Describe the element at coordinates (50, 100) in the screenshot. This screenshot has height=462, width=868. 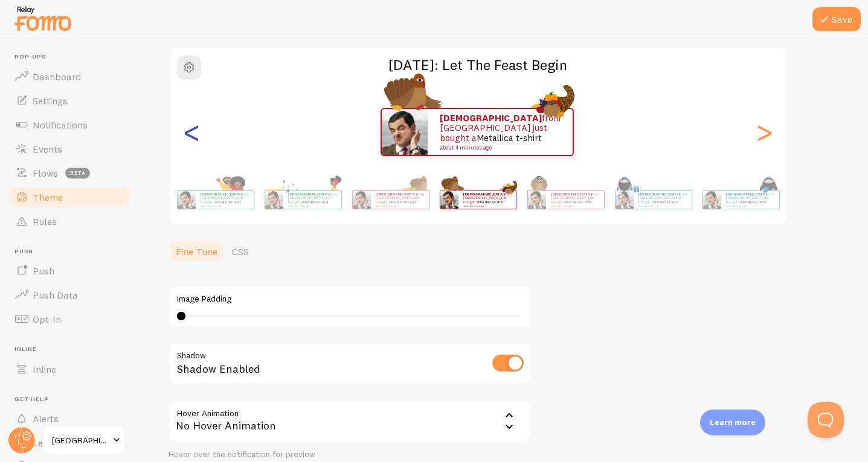
I see `span: Settings` at that location.